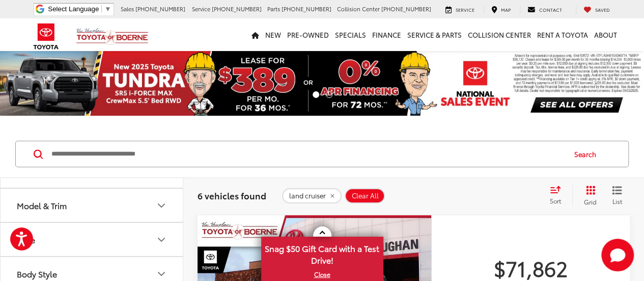 The height and width of the screenshot is (281, 644). Describe the element at coordinates (501, 10) in the screenshot. I see `a: Map` at that location.